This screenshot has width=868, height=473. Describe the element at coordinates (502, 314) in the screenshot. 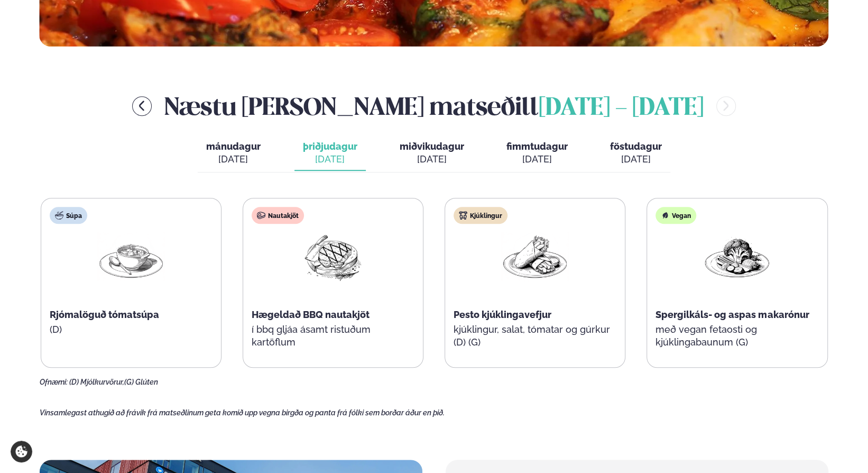

I see `span: Pesto kjúklingavefjur` at that location.